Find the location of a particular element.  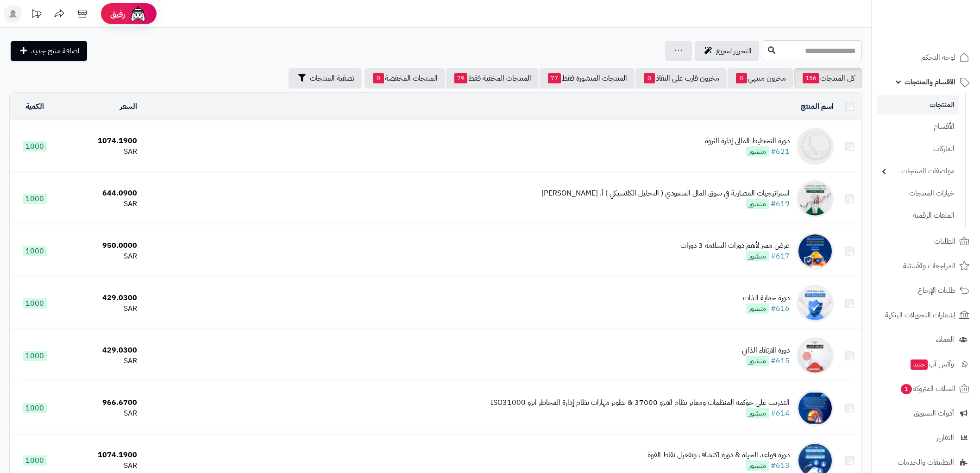

img: عرض مميز لأهم دورات السلامة 3 دورات is located at coordinates (815, 251).